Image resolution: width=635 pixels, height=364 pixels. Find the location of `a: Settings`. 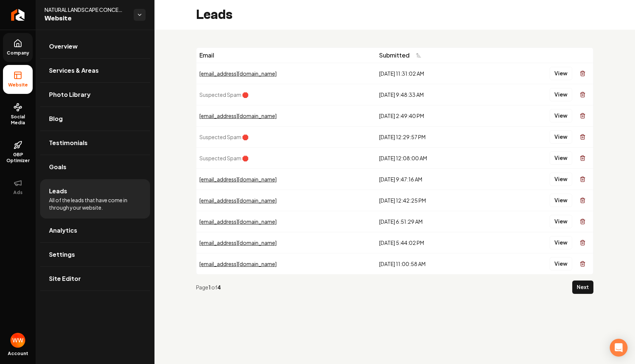

a: Settings is located at coordinates (95, 255).